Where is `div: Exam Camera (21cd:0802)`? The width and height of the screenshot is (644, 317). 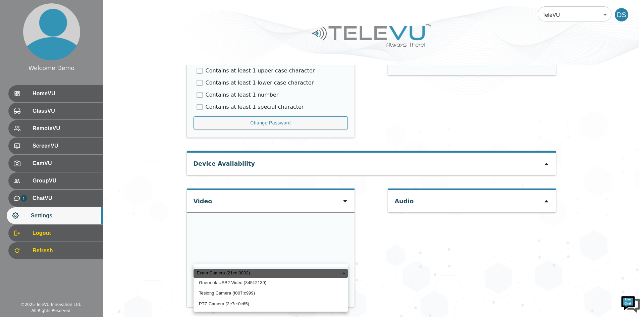
div: Exam Camera (21cd:0802) is located at coordinates (271, 273).